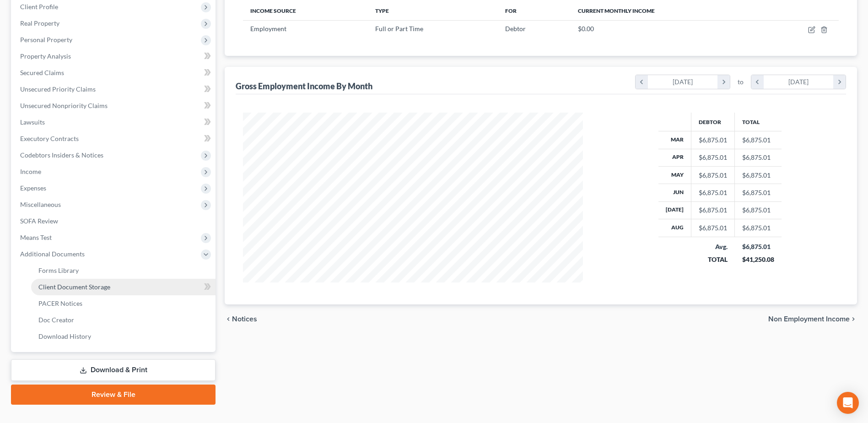 This screenshot has height=423, width=868. What do you see at coordinates (40, 23) in the screenshot?
I see `span: Real Property` at bounding box center [40, 23].